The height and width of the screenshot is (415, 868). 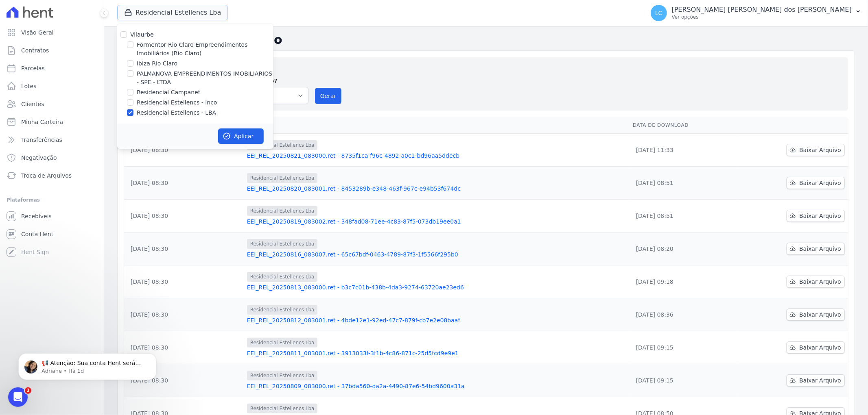 What do you see at coordinates (51, 234) in the screenshot?
I see `a: Conta Hent` at bounding box center [51, 234].